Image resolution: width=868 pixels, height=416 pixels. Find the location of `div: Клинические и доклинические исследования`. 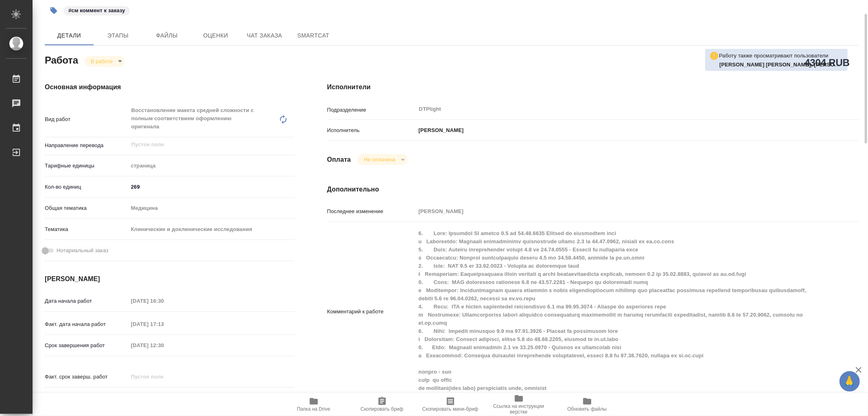

div: Клинические и доклинические исследования is located at coordinates (211, 229).